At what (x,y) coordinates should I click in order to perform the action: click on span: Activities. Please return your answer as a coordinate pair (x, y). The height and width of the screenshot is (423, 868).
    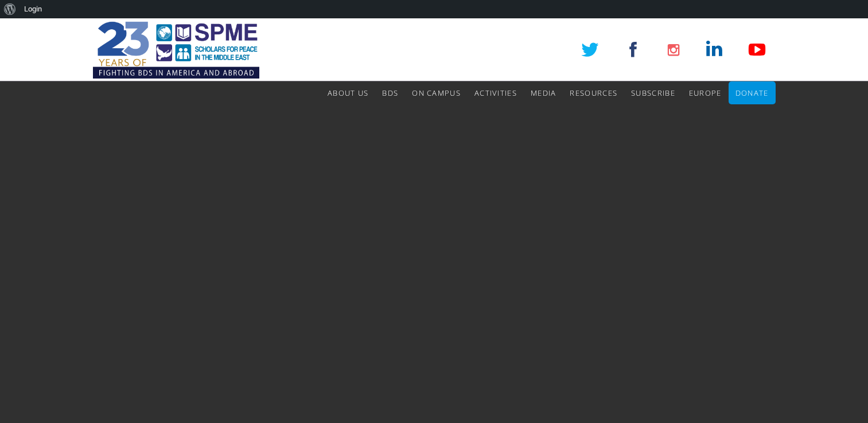
    Looking at the image, I should click on (496, 92).